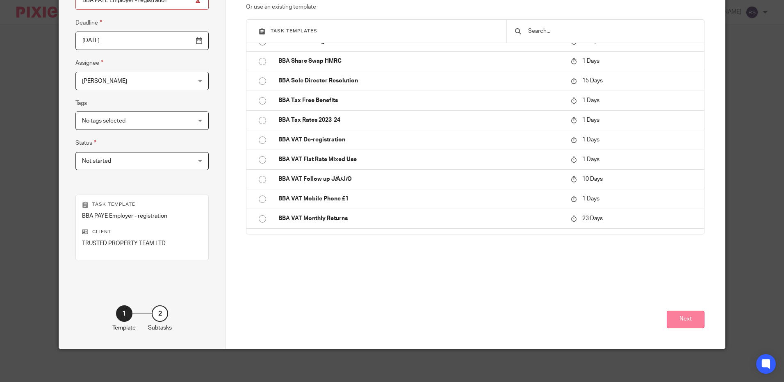 The width and height of the screenshot is (784, 382). I want to click on span: 23 Days, so click(593, 219).